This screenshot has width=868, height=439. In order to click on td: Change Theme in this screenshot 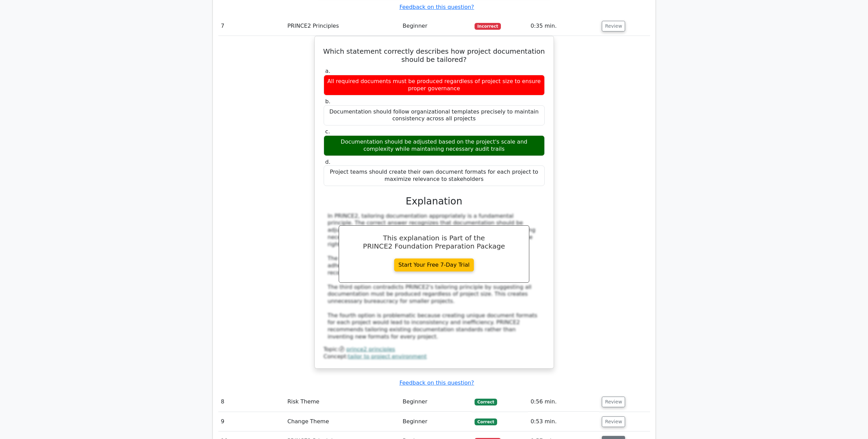, I will do `click(342, 421)`.